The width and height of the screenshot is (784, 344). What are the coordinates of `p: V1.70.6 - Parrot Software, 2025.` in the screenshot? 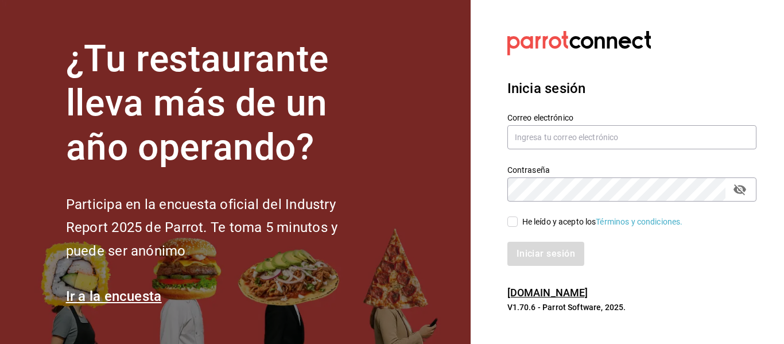 It's located at (632, 307).